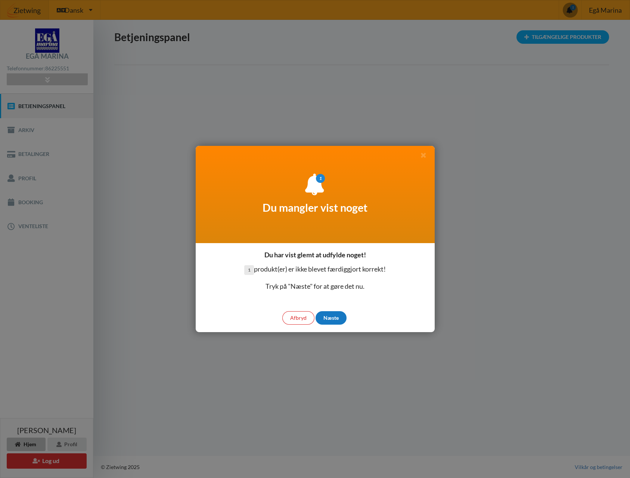 The image size is (630, 478). What do you see at coordinates (315, 194) in the screenshot?
I see `div: Du mangler vist noget` at bounding box center [315, 194].